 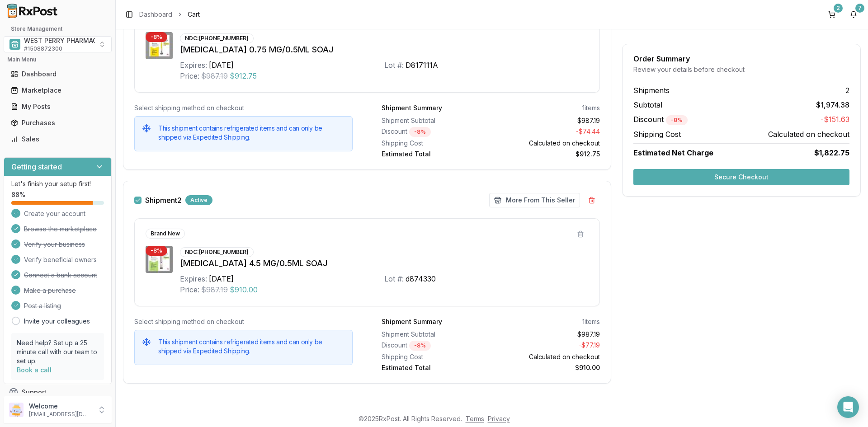 I want to click on span: -$151.63, so click(x=835, y=119).